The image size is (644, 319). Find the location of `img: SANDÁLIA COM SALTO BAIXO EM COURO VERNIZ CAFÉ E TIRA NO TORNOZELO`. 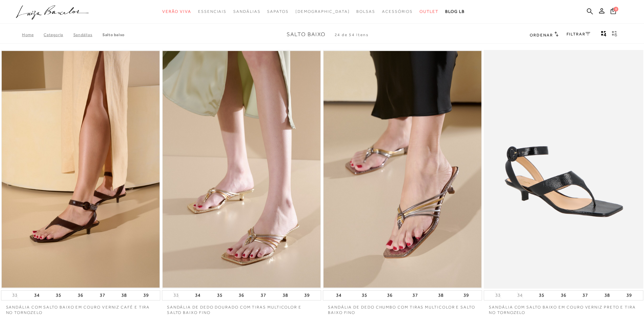

img: SANDÁLIA COM SALTO BAIXO EM COURO VERNIZ CAFÉ E TIRA NO TORNOZELO is located at coordinates (80, 169).